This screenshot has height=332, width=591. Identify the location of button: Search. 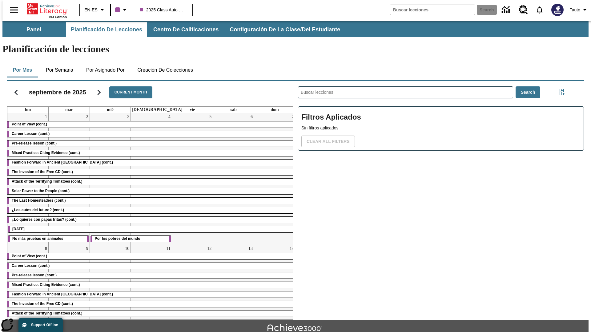
(527, 92).